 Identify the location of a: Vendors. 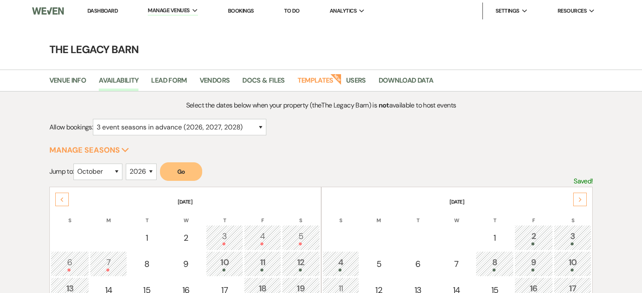
(215, 83).